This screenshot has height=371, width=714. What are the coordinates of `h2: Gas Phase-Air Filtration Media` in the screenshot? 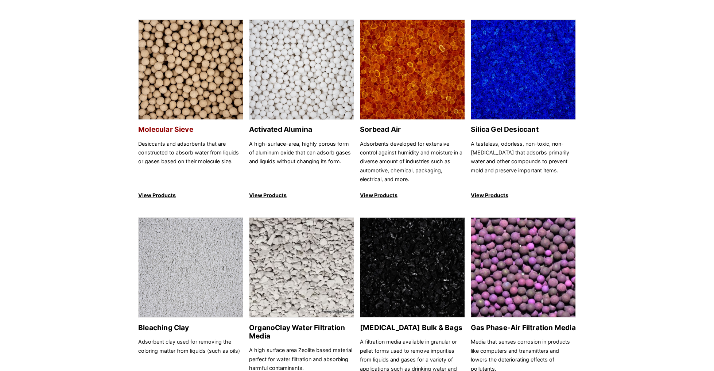 It's located at (523, 327).